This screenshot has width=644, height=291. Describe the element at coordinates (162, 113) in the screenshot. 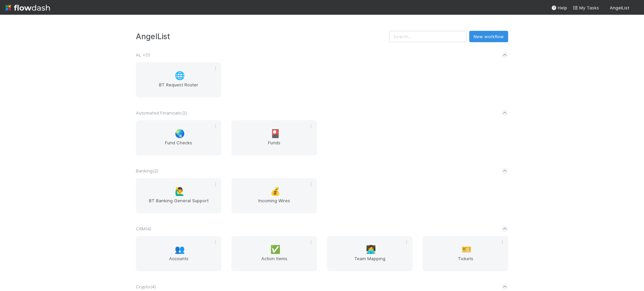

I see `span: Automated Financials ( 2 )` at that location.